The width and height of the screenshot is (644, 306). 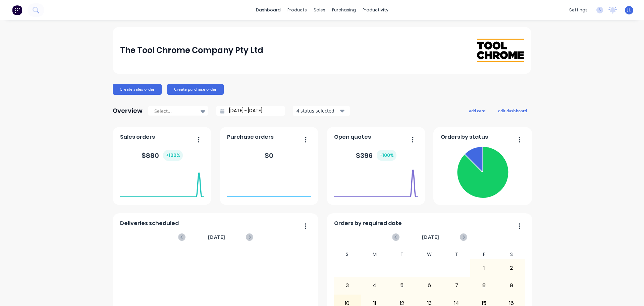 I want to click on div: W, so click(x=429, y=254).